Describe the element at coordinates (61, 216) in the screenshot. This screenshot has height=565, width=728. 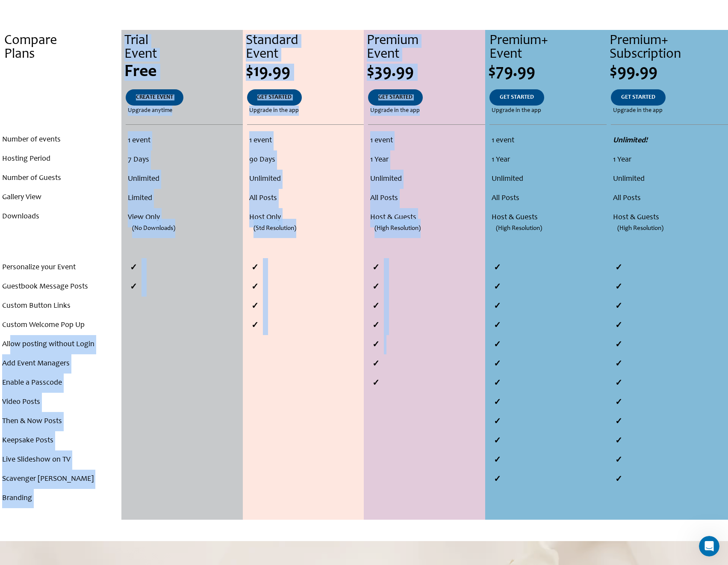
I see `li: Downloads` at that location.